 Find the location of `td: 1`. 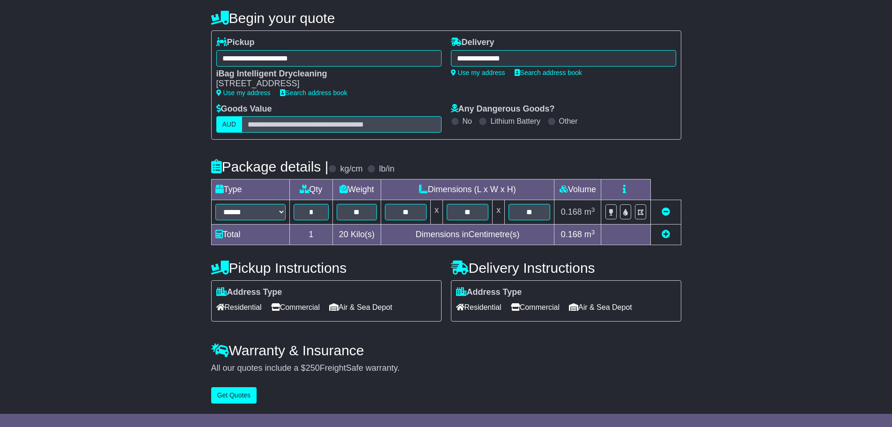

td: 1 is located at coordinates (311, 235).